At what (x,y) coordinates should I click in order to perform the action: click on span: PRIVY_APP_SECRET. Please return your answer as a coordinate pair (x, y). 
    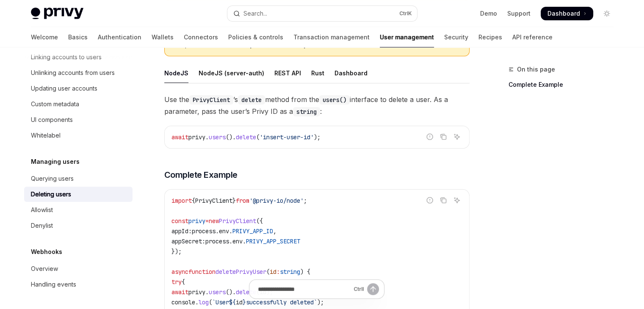
    Looking at the image, I should click on (273, 242).